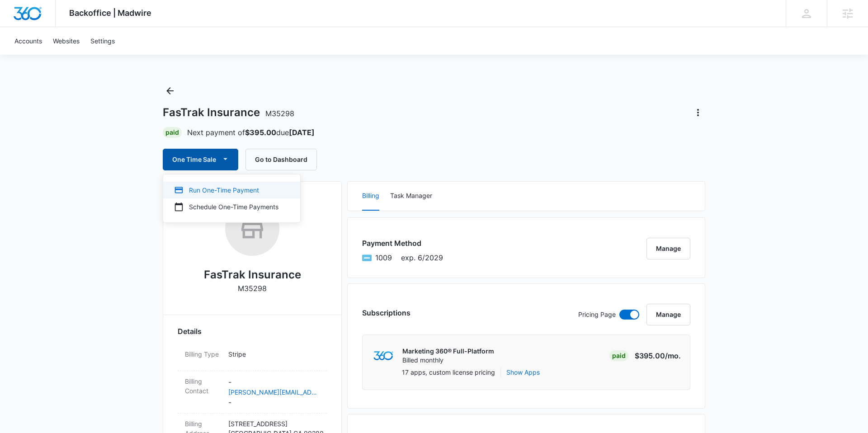  What do you see at coordinates (252, 288) in the screenshot?
I see `p: M35298` at bounding box center [252, 288].